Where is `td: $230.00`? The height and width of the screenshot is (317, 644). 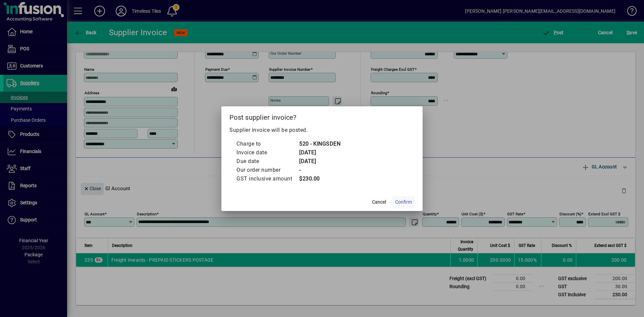 td: $230.00 is located at coordinates (320, 178).